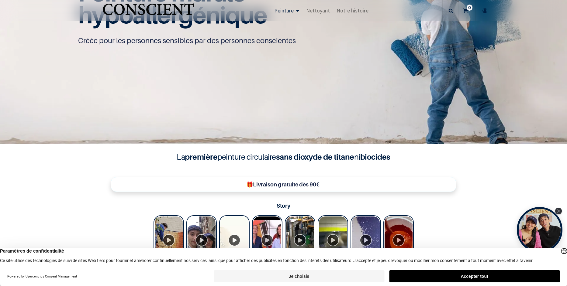  Describe the element at coordinates (283, 41) in the screenshot. I see `p: Créée pour les personnes sensibles par des personnes conscientes` at that location.